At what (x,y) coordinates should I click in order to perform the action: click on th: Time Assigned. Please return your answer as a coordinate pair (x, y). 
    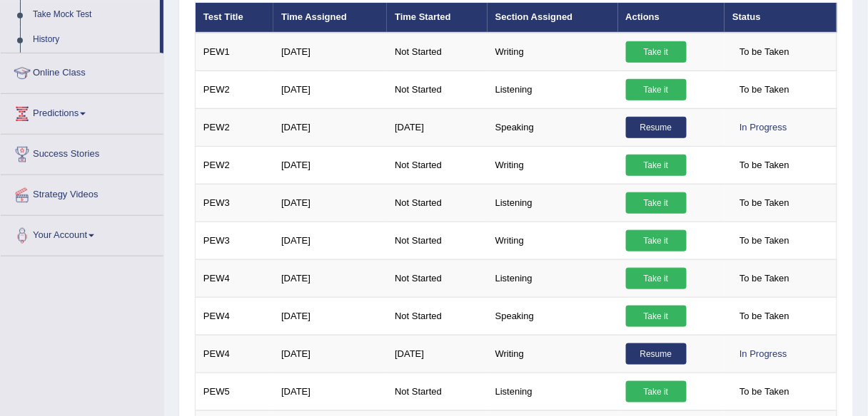
    Looking at the image, I should click on (329, 18).